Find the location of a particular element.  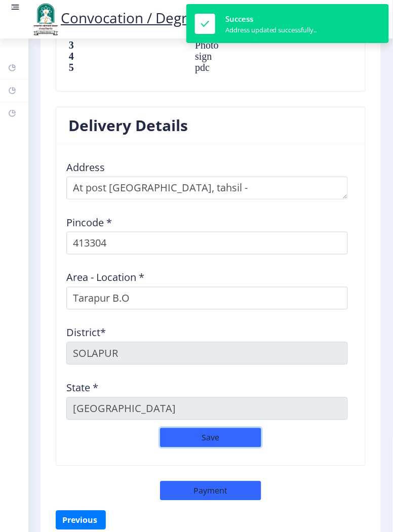

td: pdc is located at coordinates (240, 67).